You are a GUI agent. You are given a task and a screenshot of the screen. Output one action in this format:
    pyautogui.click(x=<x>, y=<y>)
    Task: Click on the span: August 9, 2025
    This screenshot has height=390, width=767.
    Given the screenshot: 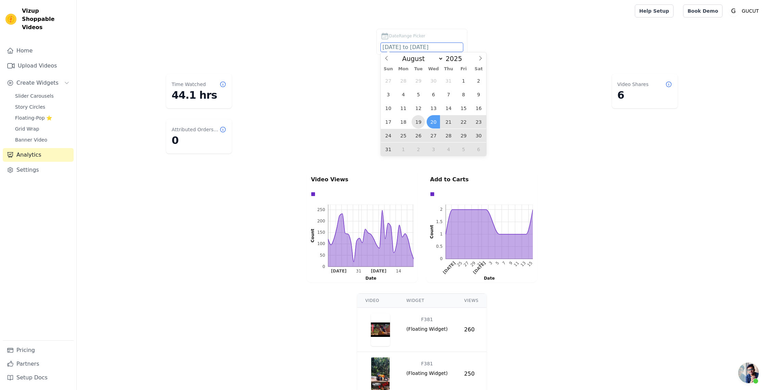 What is the action you would take?
    pyautogui.click(x=478, y=94)
    